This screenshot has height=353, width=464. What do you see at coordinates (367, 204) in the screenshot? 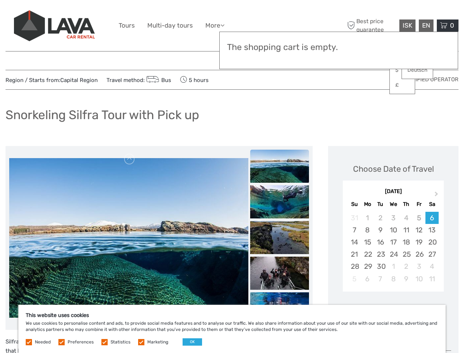
I see `div: Mo` at bounding box center [367, 204].